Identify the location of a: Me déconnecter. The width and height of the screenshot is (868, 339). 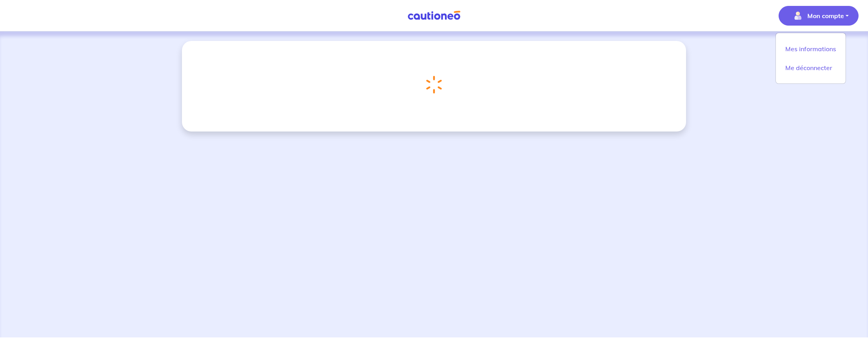
(810, 68).